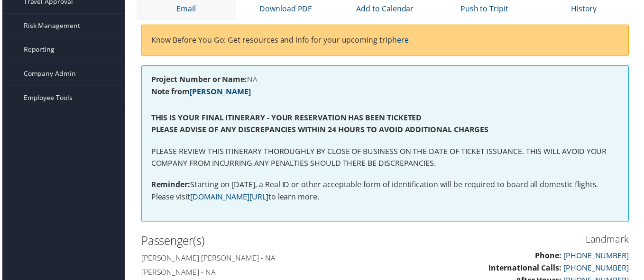  What do you see at coordinates (48, 74) in the screenshot?
I see `span: Company Admin` at bounding box center [48, 74].